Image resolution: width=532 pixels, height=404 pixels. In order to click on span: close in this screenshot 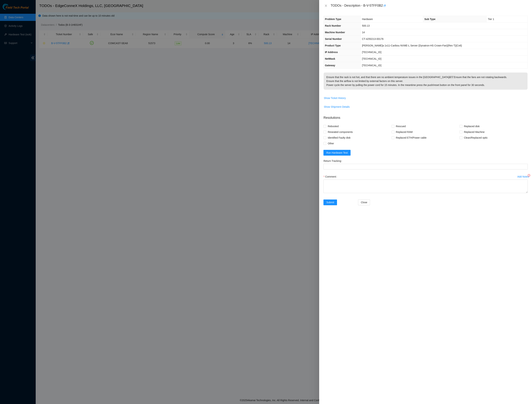, I will do `click(326, 6)`.